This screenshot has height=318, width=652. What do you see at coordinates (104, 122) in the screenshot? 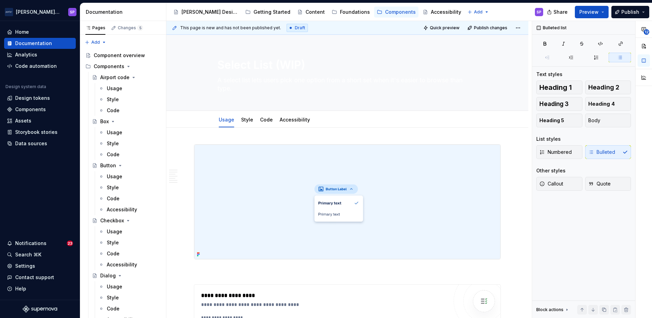
I see `div: Box` at bounding box center [104, 122].